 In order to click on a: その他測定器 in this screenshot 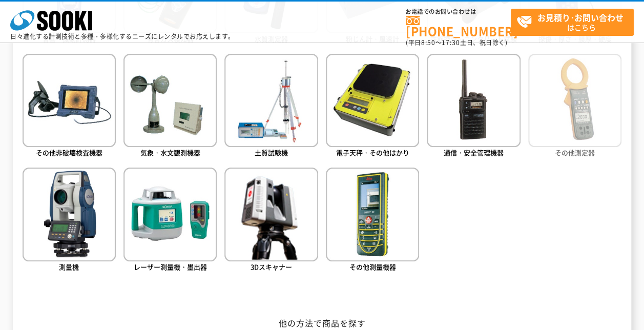, I will do `click(575, 107)`.